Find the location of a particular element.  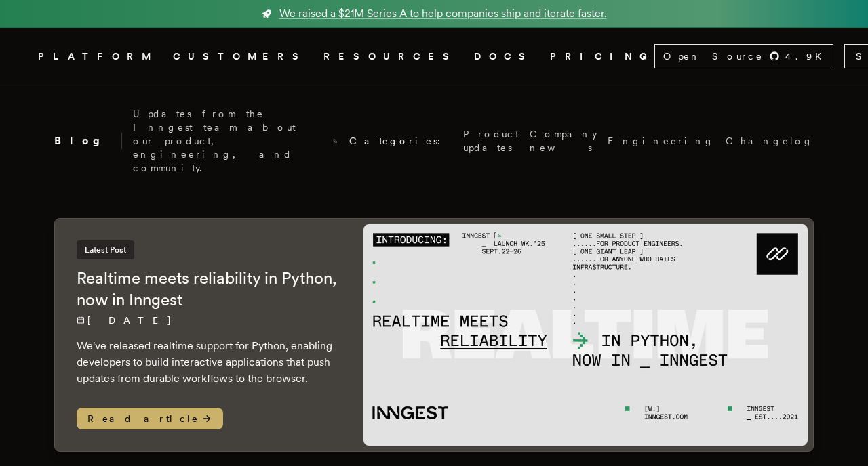

a: CUSTOMERS is located at coordinates (240, 56).